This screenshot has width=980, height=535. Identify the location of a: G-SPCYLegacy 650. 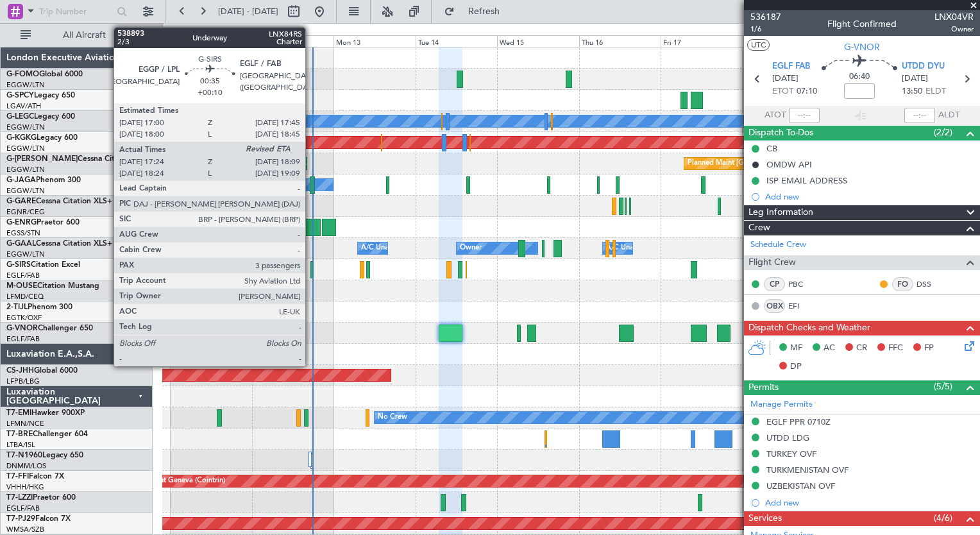
(40, 96).